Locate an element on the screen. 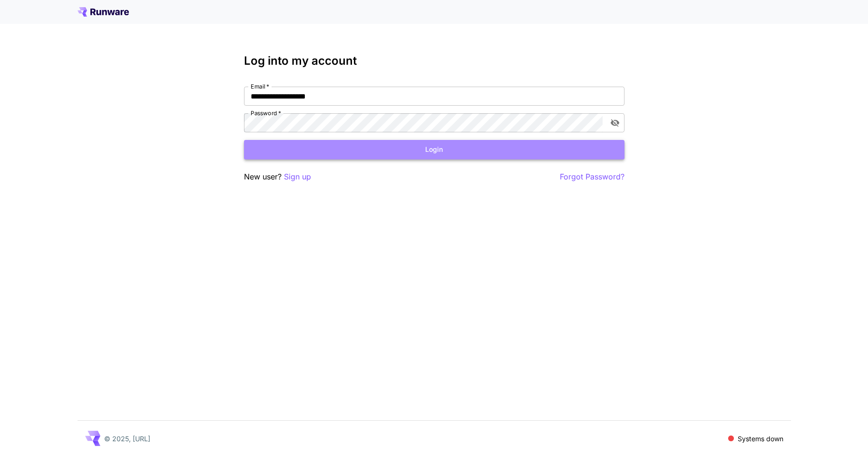  button: toggle password visibility is located at coordinates (615, 123).